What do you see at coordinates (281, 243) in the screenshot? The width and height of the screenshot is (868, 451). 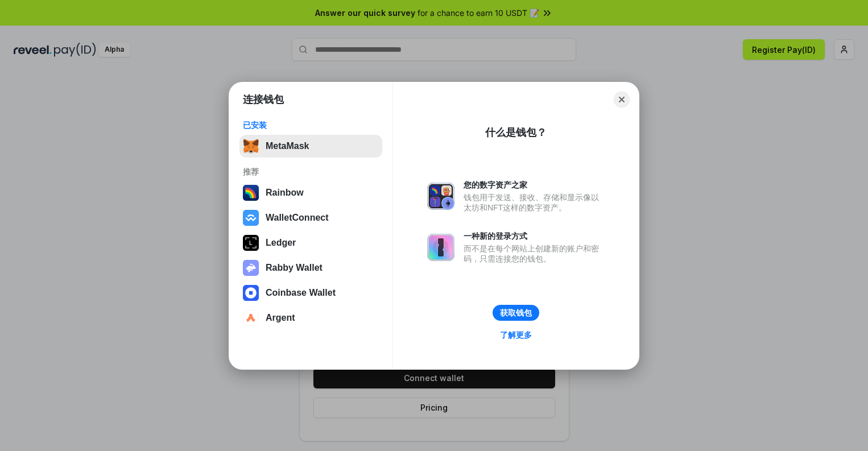 I see `div: Ledger` at bounding box center [281, 243].